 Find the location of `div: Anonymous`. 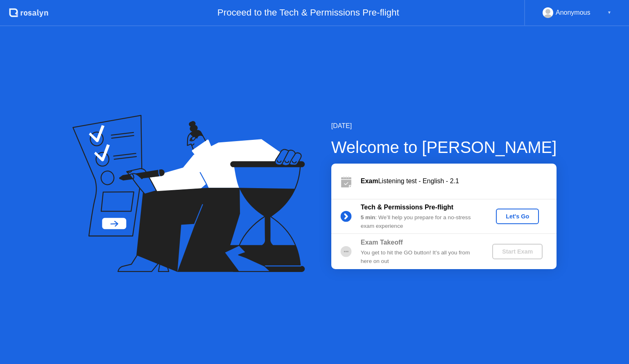

div: Anonymous is located at coordinates (573, 13).